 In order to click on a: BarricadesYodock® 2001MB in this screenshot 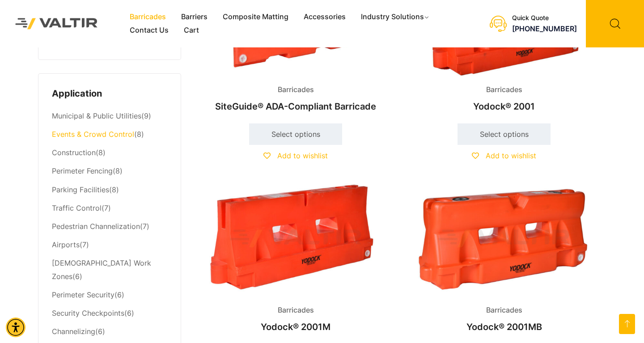, I will do `click(504, 259)`.